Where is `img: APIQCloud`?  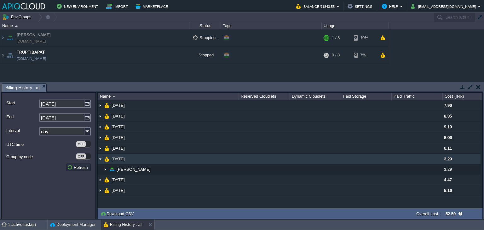
img: APIQCloud is located at coordinates (24, 6).